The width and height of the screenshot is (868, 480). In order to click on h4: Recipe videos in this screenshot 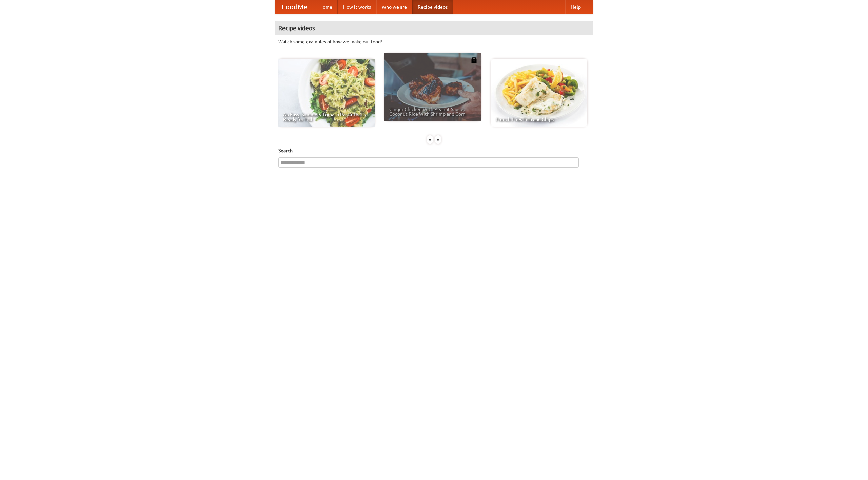, I will do `click(434, 28)`.